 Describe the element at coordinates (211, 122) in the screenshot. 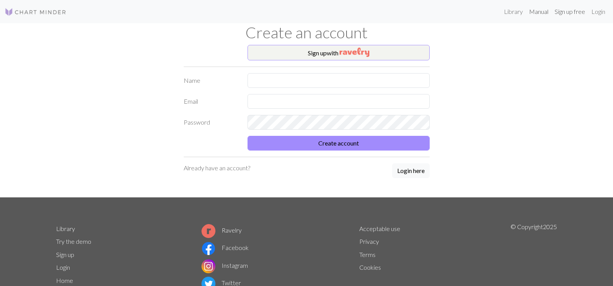

I see `label: Password` at that location.